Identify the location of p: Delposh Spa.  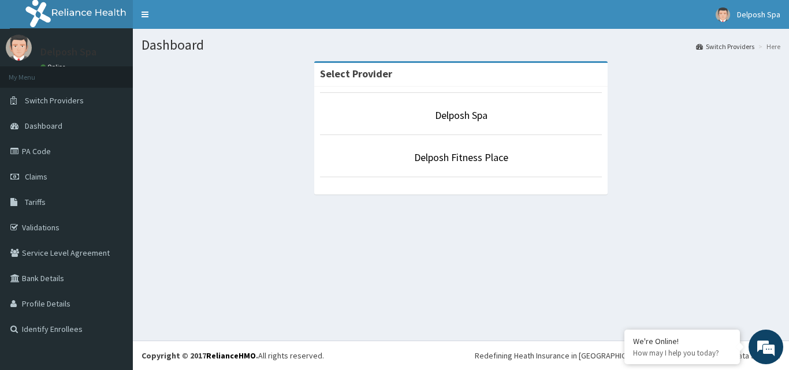
(68, 52).